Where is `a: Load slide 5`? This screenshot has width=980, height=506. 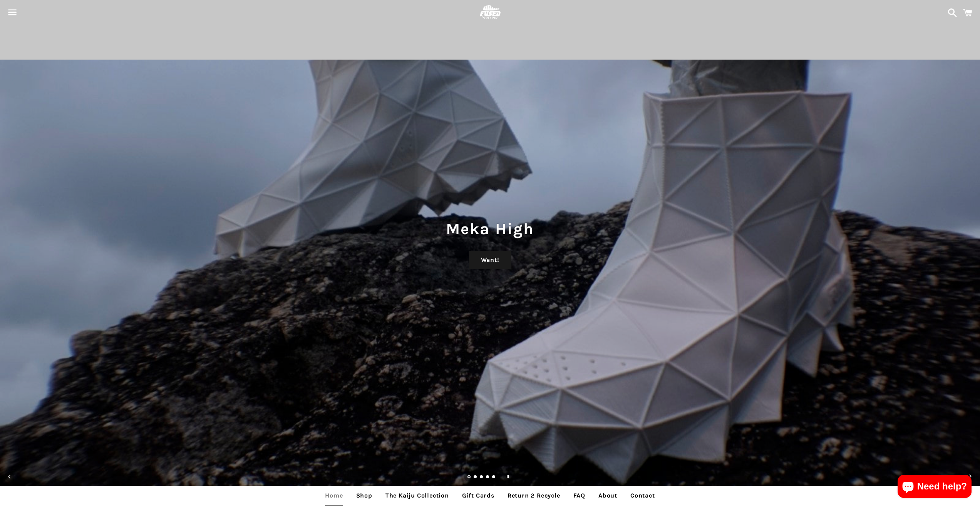
a: Load slide 5 is located at coordinates (494, 478).